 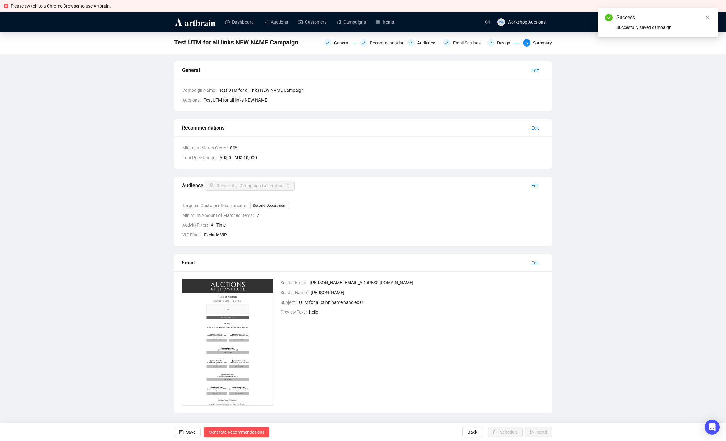 What do you see at coordinates (538, 43) in the screenshot?
I see `div: 6Summary` at bounding box center [538, 43].